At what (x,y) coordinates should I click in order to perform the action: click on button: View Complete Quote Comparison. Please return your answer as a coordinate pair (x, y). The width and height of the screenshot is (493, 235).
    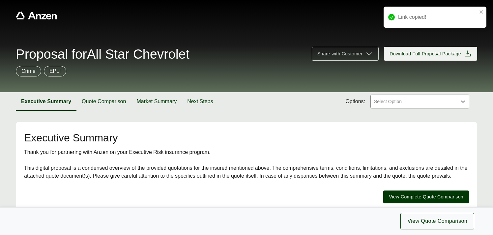
    Looking at the image, I should click on (426, 197).